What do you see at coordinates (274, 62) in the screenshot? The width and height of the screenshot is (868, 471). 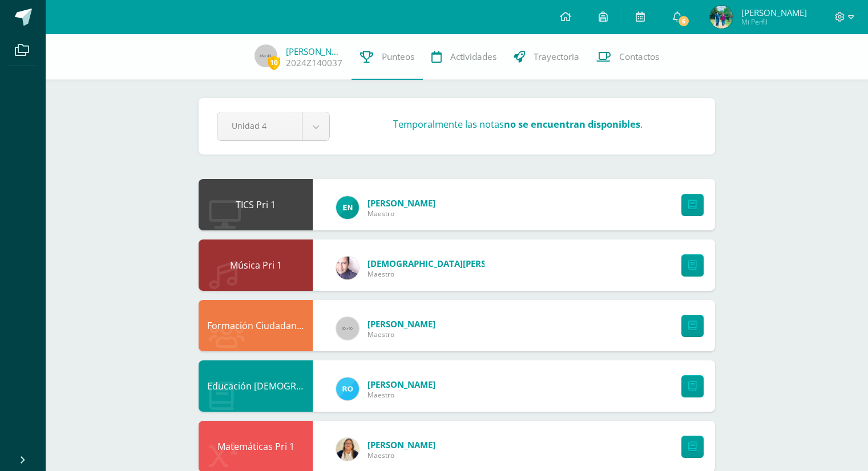 I see `span: 10` at bounding box center [274, 62].